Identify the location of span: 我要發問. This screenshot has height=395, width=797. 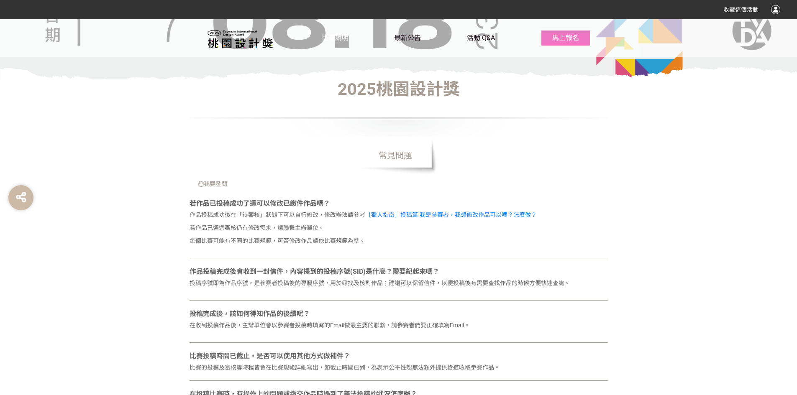
(215, 184).